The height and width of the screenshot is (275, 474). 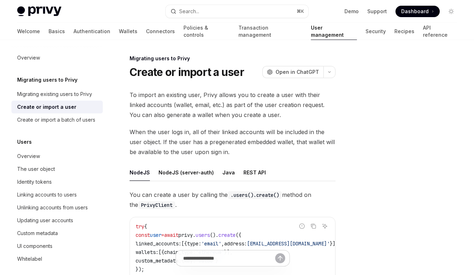 I want to click on a: Connectors, so click(x=160, y=31).